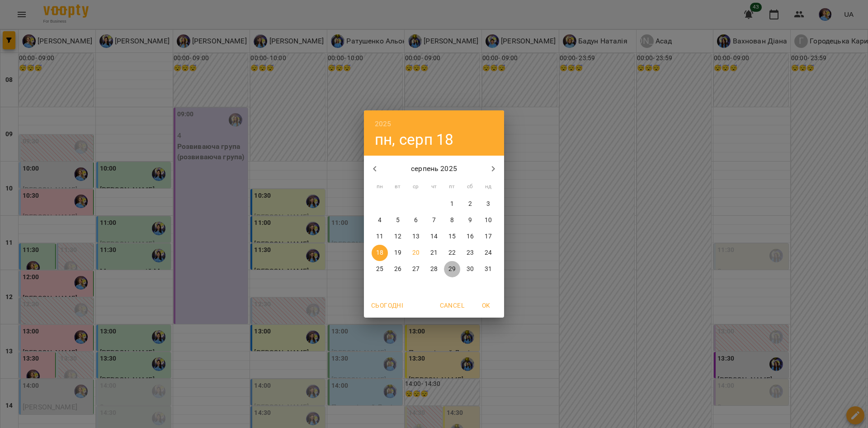  What do you see at coordinates (452, 305) in the screenshot?
I see `button: Cancel` at bounding box center [452, 305].